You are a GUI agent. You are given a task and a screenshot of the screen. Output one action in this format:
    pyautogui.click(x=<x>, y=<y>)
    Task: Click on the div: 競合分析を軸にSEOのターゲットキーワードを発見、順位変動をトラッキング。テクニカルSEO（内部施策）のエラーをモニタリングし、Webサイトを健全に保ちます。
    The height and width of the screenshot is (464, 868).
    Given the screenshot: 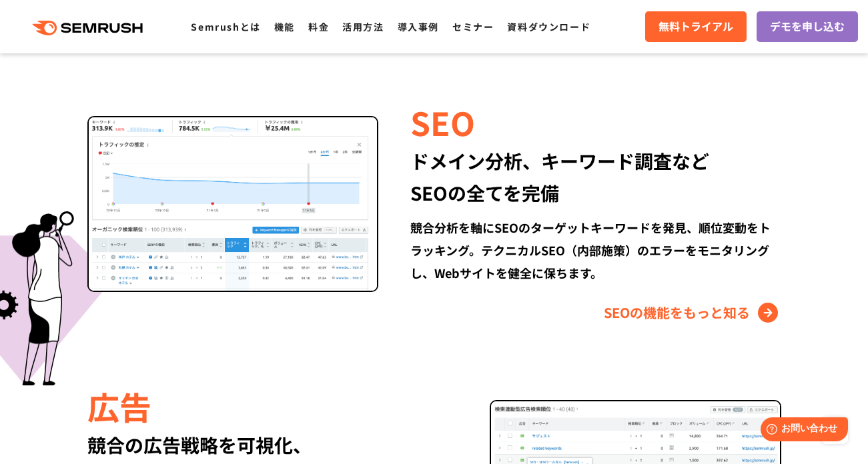 What is the action you would take?
    pyautogui.click(x=596, y=250)
    